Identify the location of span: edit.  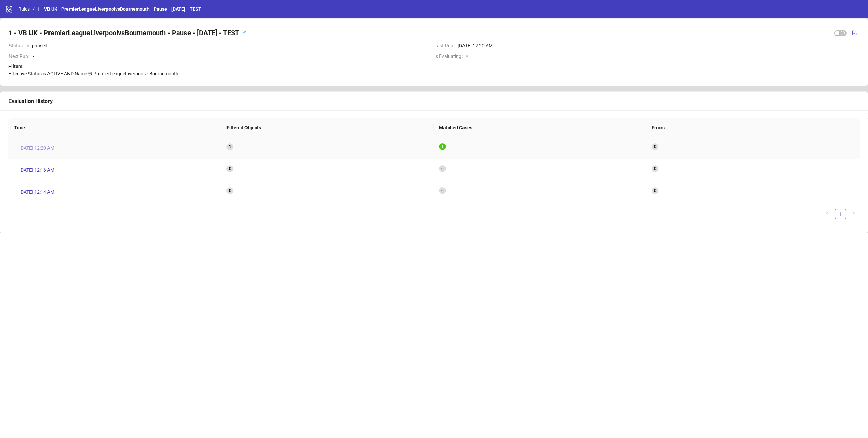
(245, 33).